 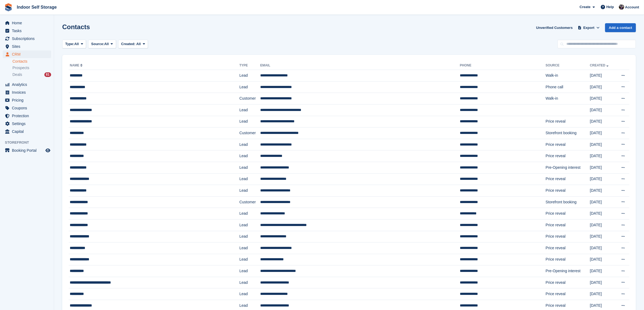 I want to click on span: Sites, so click(x=28, y=47).